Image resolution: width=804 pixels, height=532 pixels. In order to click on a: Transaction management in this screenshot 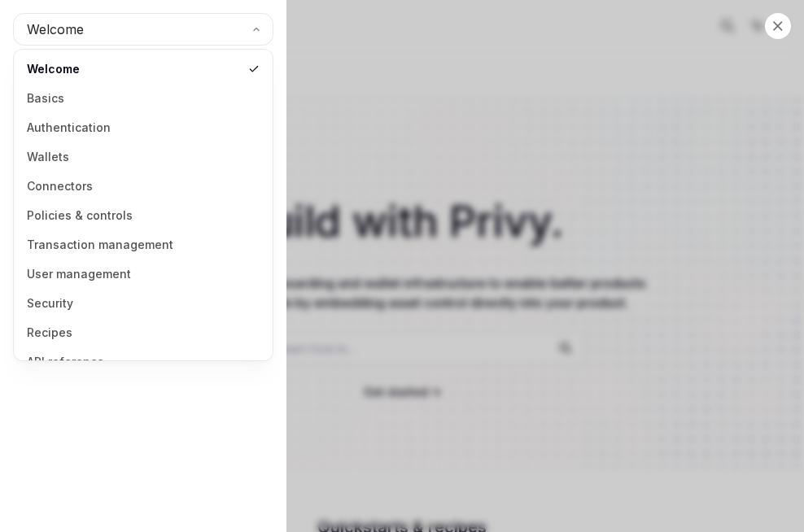, I will do `click(143, 244)`.